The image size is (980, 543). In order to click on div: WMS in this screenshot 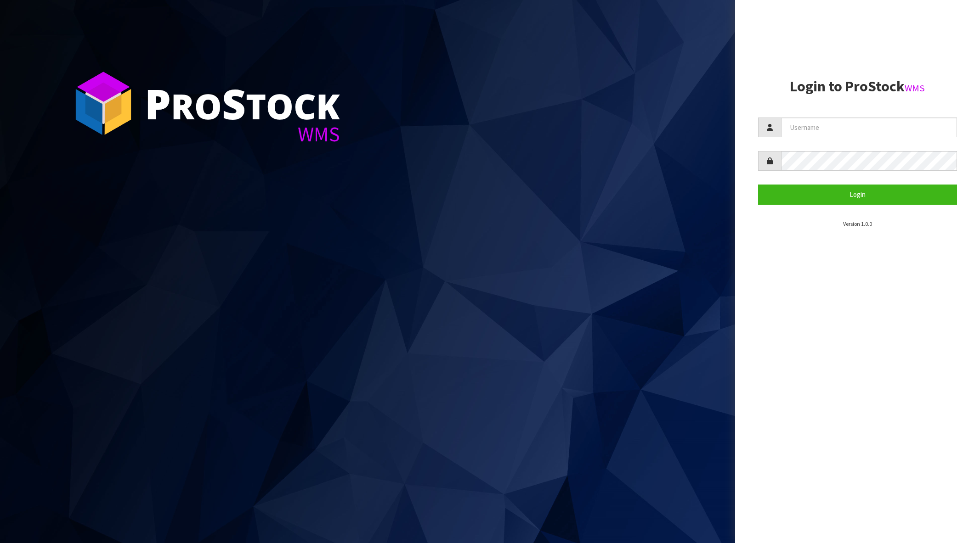, I will do `click(242, 134)`.